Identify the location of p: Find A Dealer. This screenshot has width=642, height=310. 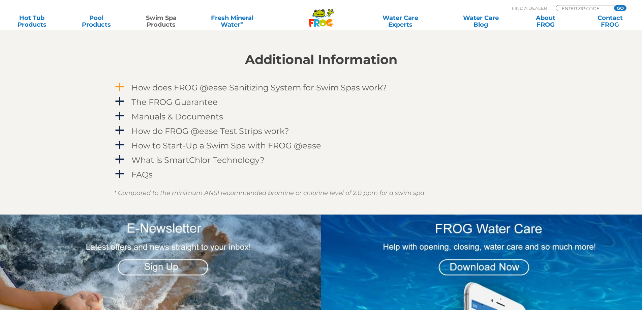
(529, 8).